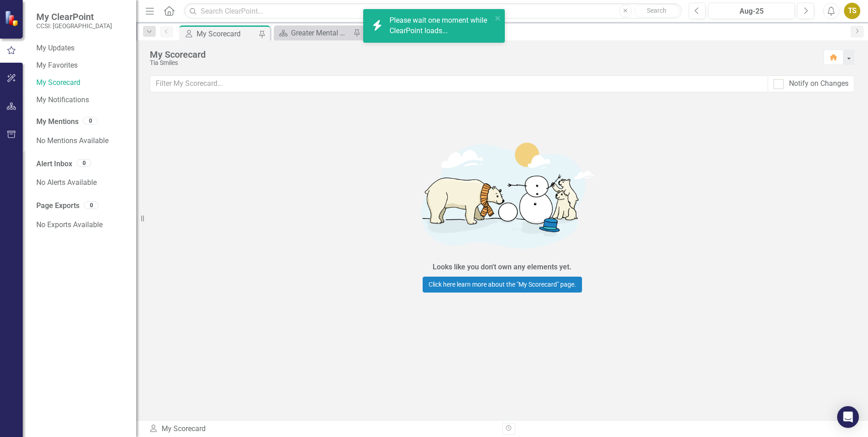 The width and height of the screenshot is (868, 437). Describe the element at coordinates (81, 48) in the screenshot. I see `a: My Updates` at that location.